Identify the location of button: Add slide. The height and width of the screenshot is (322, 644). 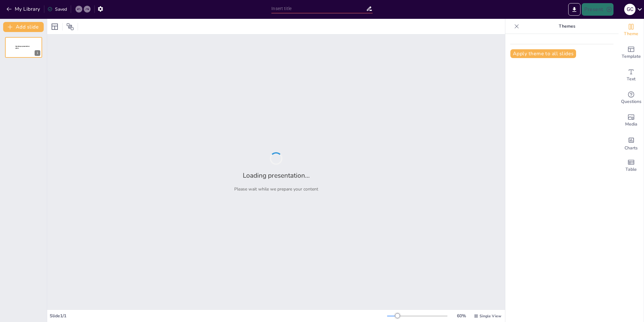
(23, 27).